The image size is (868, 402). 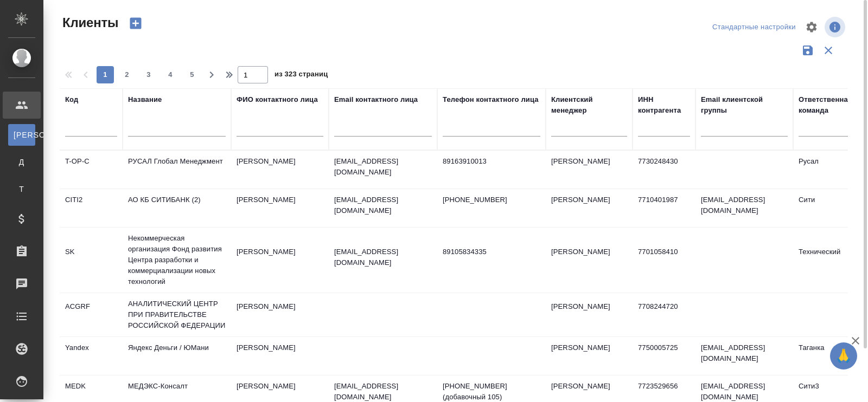 I want to click on p: 89163910013, so click(x=491, y=162).